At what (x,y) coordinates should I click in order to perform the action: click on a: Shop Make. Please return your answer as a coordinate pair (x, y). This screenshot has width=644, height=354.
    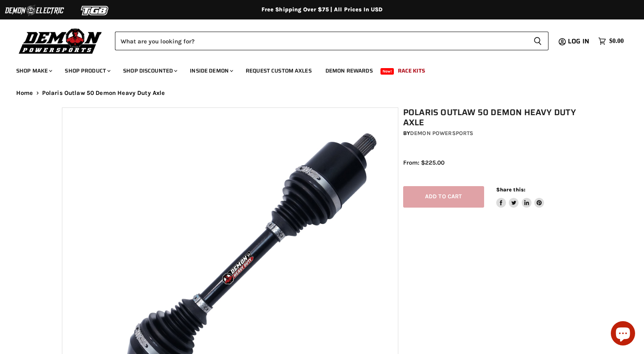
    Looking at the image, I should click on (33, 71).